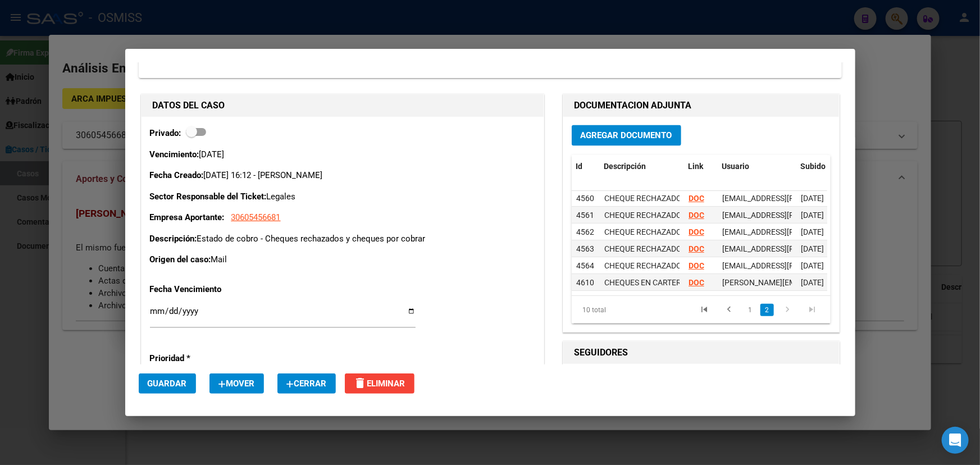 The image size is (980, 465). Describe the element at coordinates (642, 167) in the screenshot. I see `datatable-header-cell: Descripción` at that location.